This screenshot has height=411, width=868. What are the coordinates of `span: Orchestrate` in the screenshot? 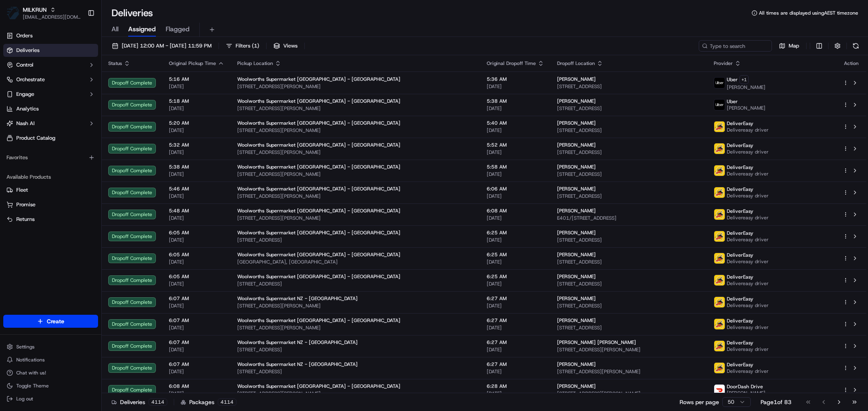 It's located at (31, 80).